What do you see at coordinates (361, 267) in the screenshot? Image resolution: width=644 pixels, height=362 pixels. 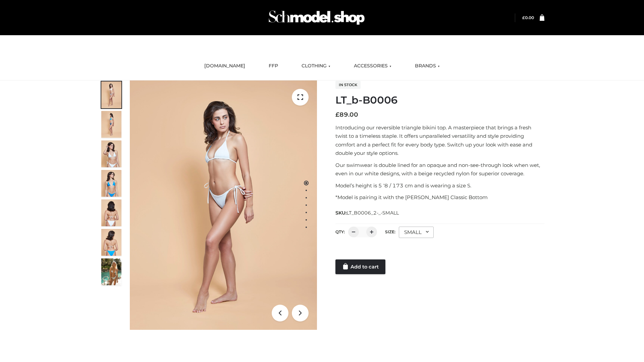 I see `a: Add to cart` at bounding box center [361, 267].